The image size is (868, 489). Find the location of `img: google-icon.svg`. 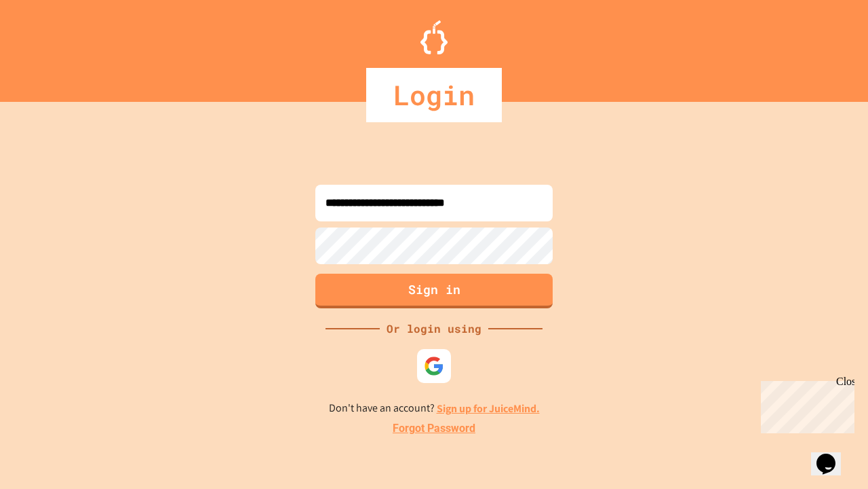

img: google-icon.svg is located at coordinates (434, 366).